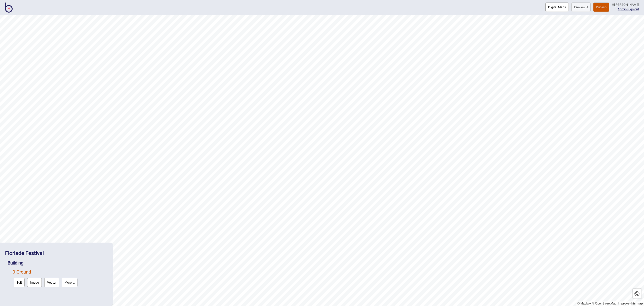 This screenshot has height=306, width=644. What do you see at coordinates (557, 7) in the screenshot?
I see `a: Digital Maps` at bounding box center [557, 7].